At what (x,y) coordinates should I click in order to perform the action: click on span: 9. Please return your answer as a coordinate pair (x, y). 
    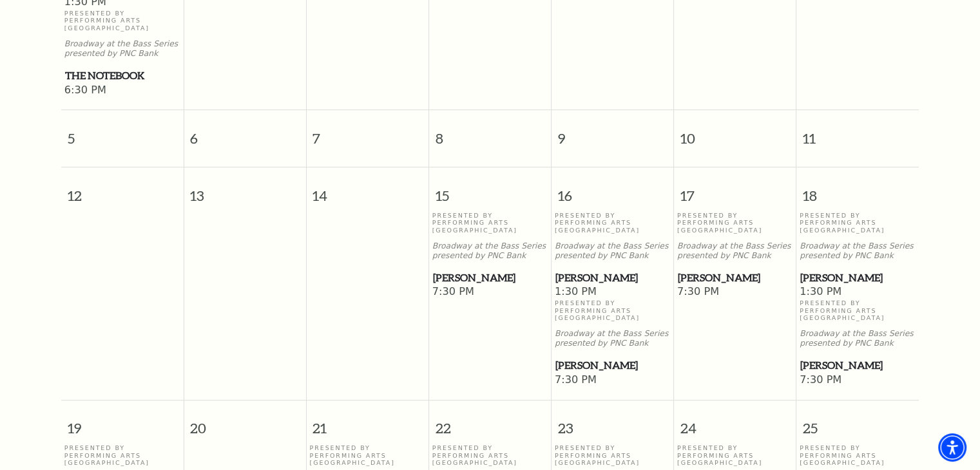
    Looking at the image, I should click on (612, 132).